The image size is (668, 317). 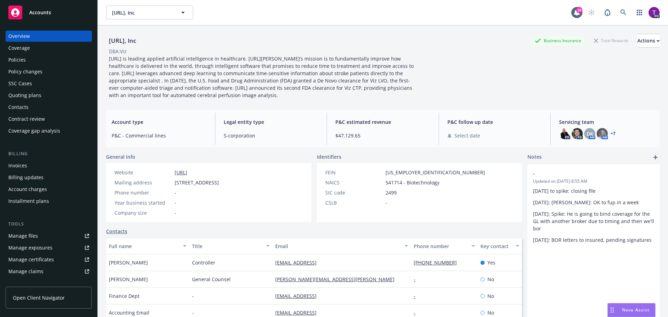 What do you see at coordinates (49, 36) in the screenshot?
I see `a: Overview` at bounding box center [49, 36].